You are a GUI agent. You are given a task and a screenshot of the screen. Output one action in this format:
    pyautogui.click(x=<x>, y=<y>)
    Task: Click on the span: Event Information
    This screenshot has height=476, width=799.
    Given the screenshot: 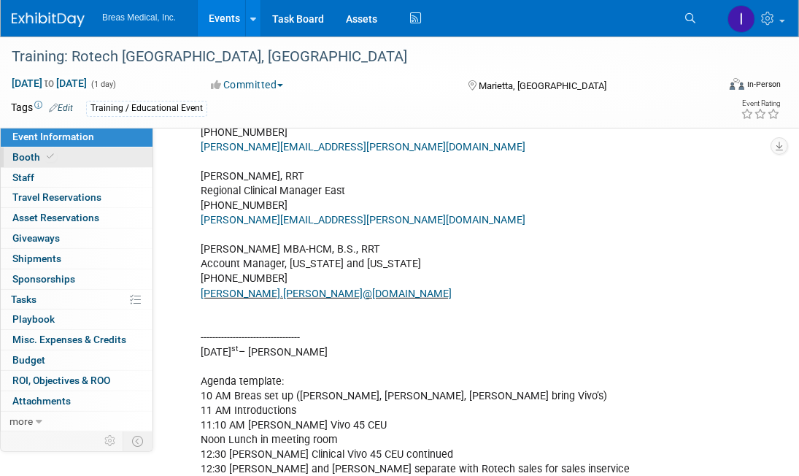 What is the action you would take?
    pyautogui.click(x=53, y=136)
    